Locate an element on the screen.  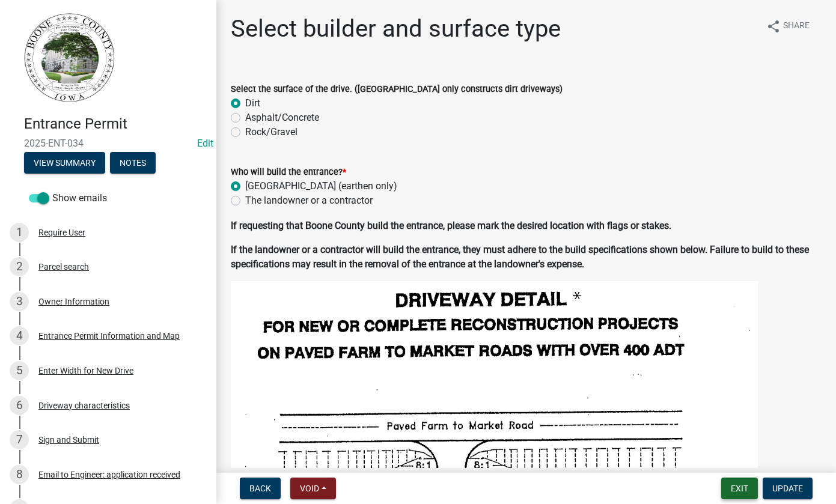
span: Share is located at coordinates (796, 26).